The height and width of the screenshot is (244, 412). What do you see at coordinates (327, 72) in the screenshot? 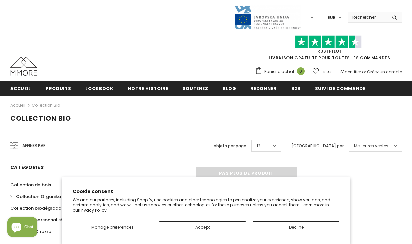
I see `span: Listes` at bounding box center [327, 72].